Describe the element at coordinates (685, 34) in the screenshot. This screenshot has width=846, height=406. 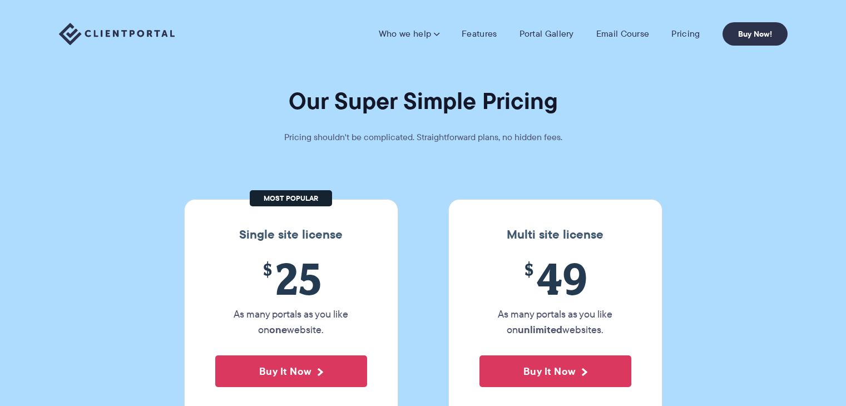
I see `a: Pricing` at that location.